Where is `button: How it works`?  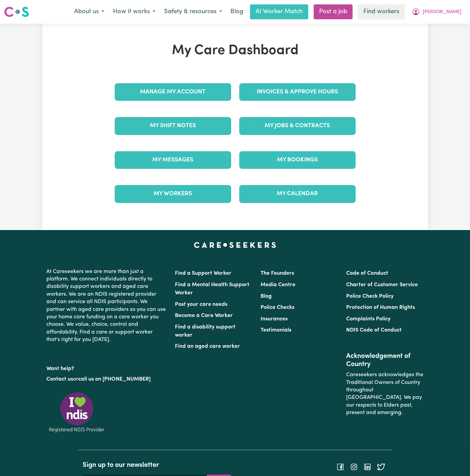 button: How it works is located at coordinates (134, 12).